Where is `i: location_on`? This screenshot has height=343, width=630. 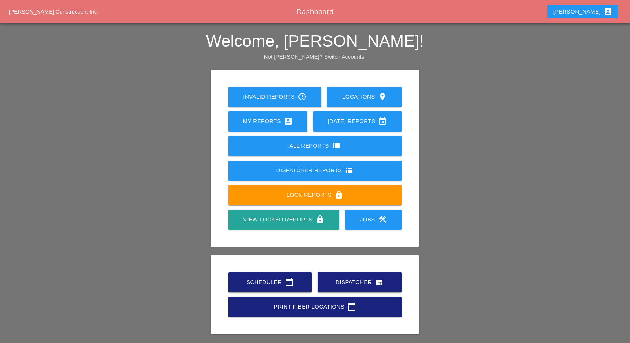
i: location_on is located at coordinates (383, 97).